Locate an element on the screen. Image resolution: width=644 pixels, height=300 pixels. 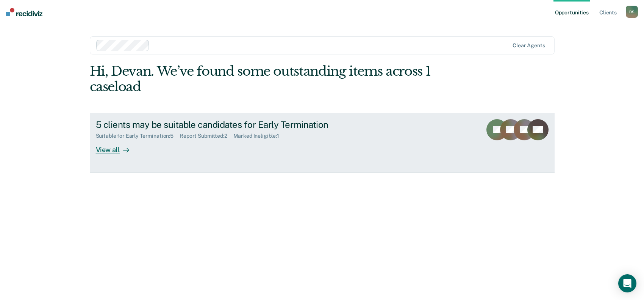
div: Open Intercom Messenger is located at coordinates (627, 283).